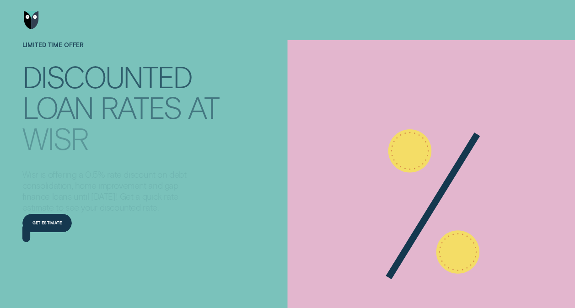 This screenshot has width=575, height=308. I want to click on h1: LIMITED TIME OFFER, so click(120, 51).